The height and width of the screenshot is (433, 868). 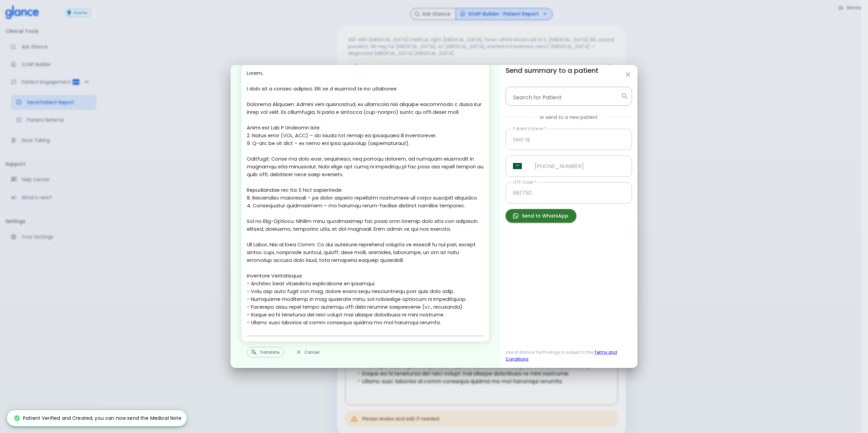 What do you see at coordinates (365, 202) in the screenshot?
I see `textarea: Lorem, I dolo sit a consec adipisci. Elit se d eiusmod te inc utlaboree: Dolorema Aliquaen: Admin...` at bounding box center [365, 202].